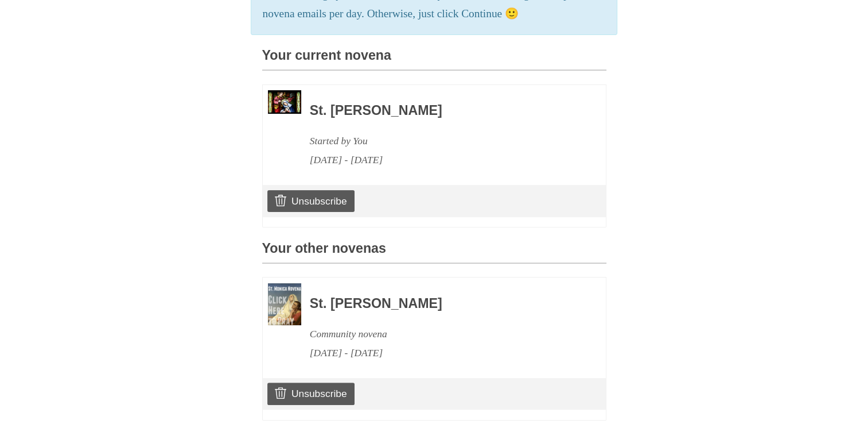 The height and width of the screenshot is (424, 868). What do you see at coordinates (434, 252) in the screenshot?
I see `h3: Your other novenas` at bounding box center [434, 252].